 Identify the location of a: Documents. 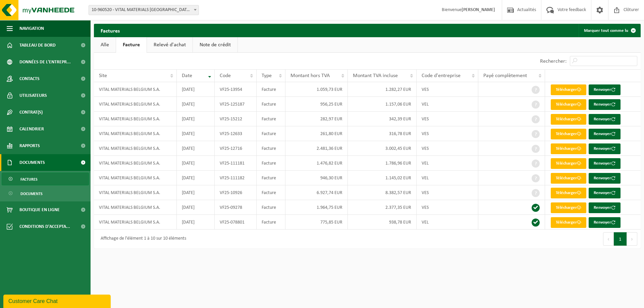
(45, 193).